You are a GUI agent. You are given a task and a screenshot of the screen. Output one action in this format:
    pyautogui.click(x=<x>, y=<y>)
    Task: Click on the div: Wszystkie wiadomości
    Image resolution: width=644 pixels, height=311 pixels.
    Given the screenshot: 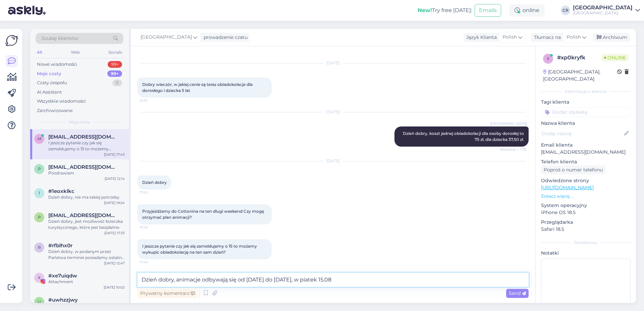 What is the action you would take?
    pyautogui.click(x=62, y=101)
    